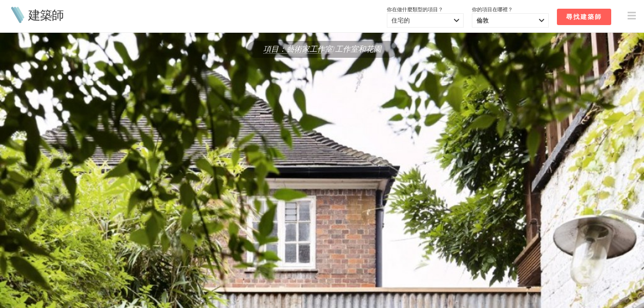 This screenshot has width=644, height=308. Describe the element at coordinates (17, 15) in the screenshot. I see `img: 建築師` at that location.